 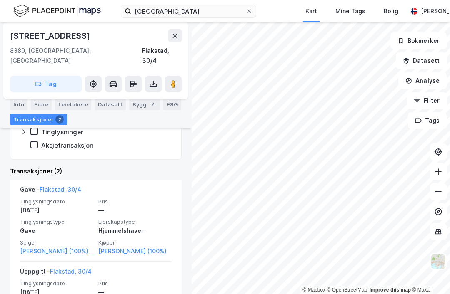 What do you see at coordinates (38, 119) in the screenshot?
I see `div: Transaksjoner` at bounding box center [38, 119].